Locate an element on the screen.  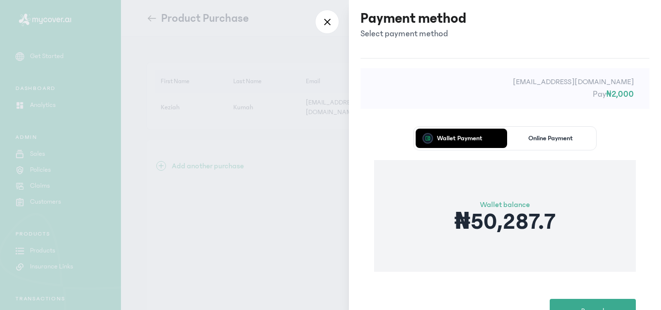
p: Online Payment is located at coordinates (551, 138).